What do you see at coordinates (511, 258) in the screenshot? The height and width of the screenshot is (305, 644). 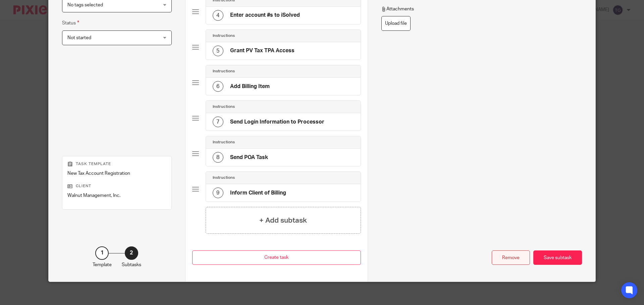 I see `div: Remove` at bounding box center [511, 258].